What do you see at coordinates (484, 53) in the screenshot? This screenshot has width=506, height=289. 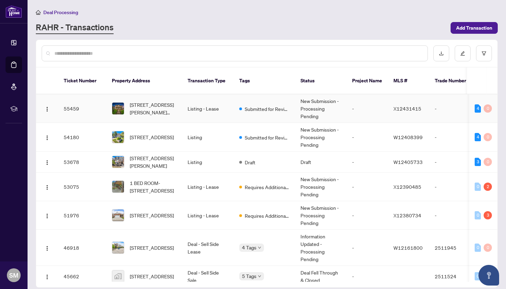 I see `span: filter` at bounding box center [484, 53].